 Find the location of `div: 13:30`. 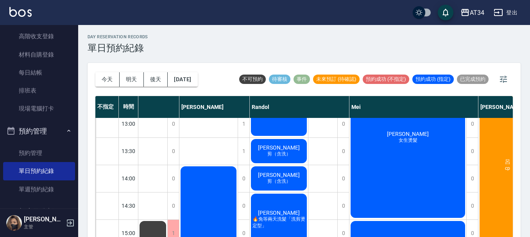

div: 13:30 is located at coordinates (129, 151).